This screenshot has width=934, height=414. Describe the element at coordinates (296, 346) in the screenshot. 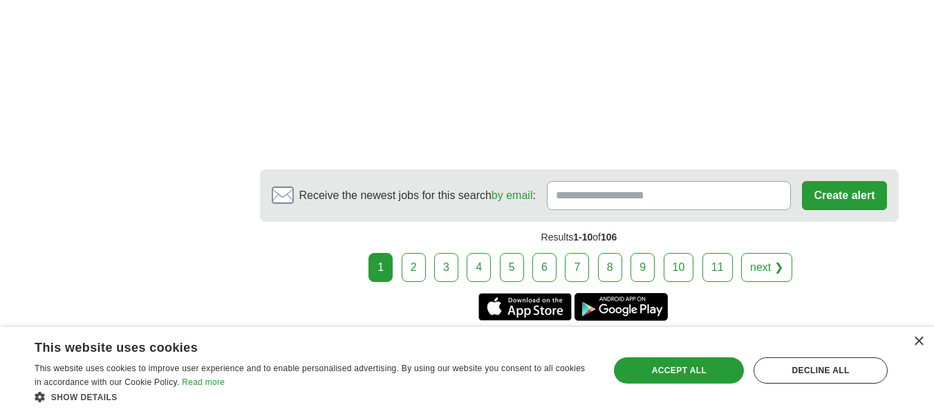

I see `div: This website uses cookies` at that location.